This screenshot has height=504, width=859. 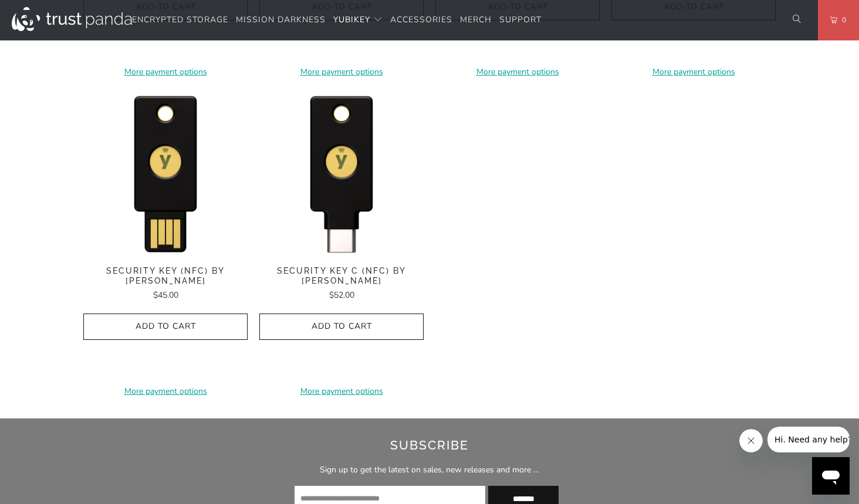 I want to click on span: Support, so click(x=521, y=19).